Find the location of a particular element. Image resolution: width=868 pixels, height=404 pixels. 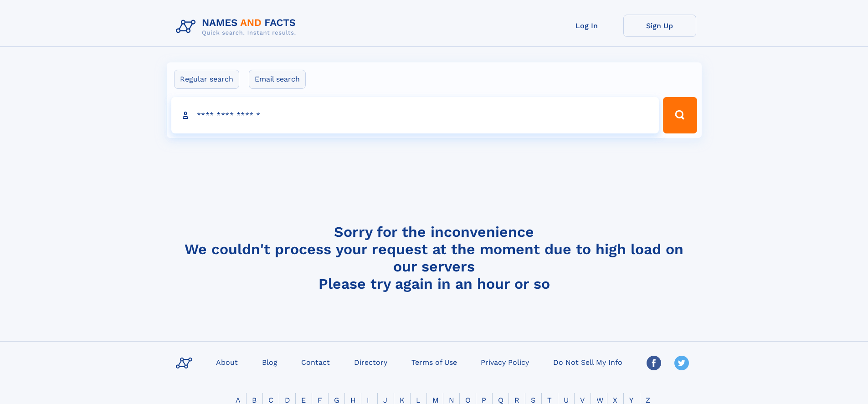

label: Email search is located at coordinates (277, 79).